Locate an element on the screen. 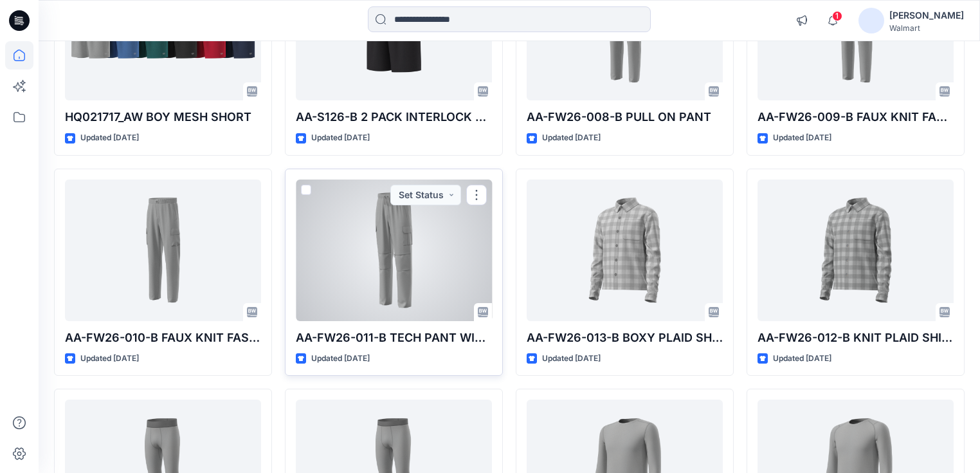 The height and width of the screenshot is (473, 980). a: AA-FW26-012-B KNIT PLAID SHIRT is located at coordinates (855, 250).